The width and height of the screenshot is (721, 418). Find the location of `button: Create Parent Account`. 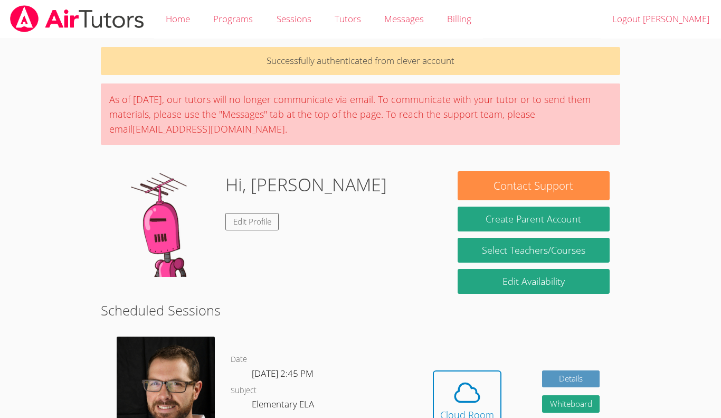

button: Create Parent Account is located at coordinates (534, 219).